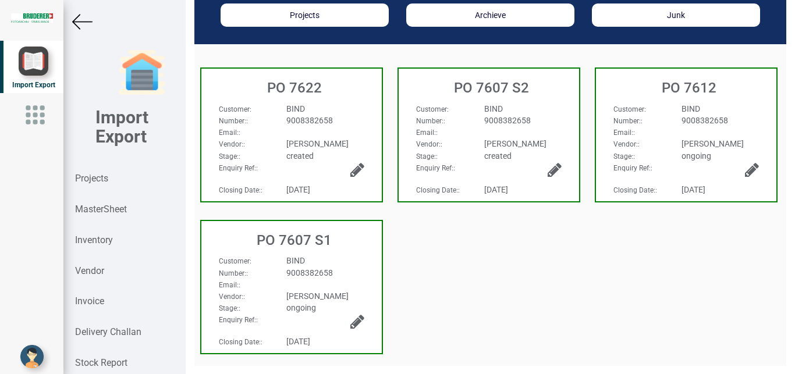 This screenshot has width=795, height=374. What do you see at coordinates (490, 15) in the screenshot?
I see `button: Archieve` at bounding box center [490, 15].